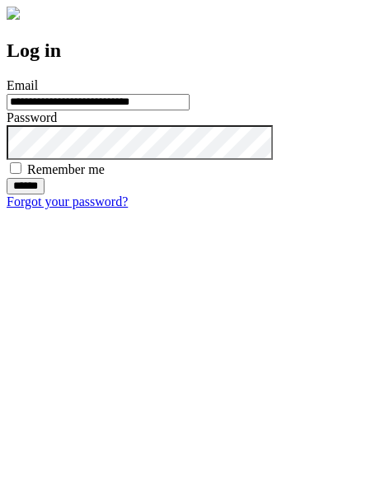 The height and width of the screenshot is (496, 371). What do you see at coordinates (31, 117) in the screenshot?
I see `label: Password` at bounding box center [31, 117].